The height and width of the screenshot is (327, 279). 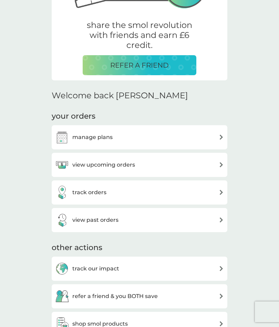 What do you see at coordinates (104, 165) in the screenshot?
I see `h3: view upcoming orders` at bounding box center [104, 165].